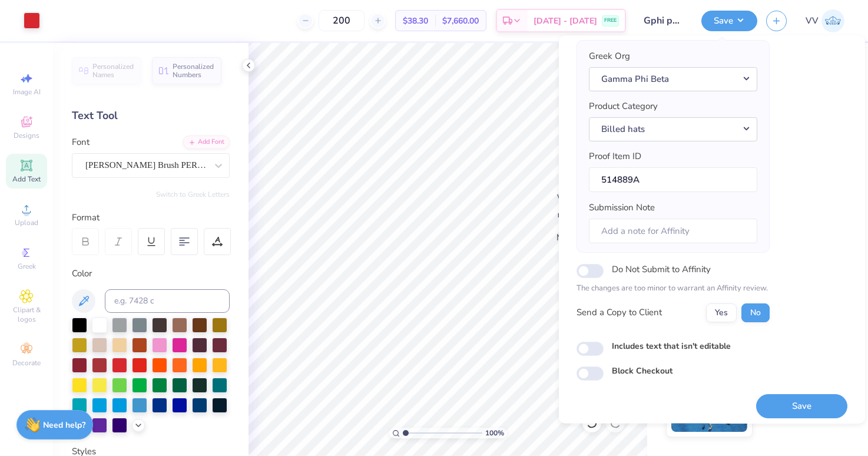 The image size is (868, 456). I want to click on label: Do Not Submit to Affinity, so click(662, 270).